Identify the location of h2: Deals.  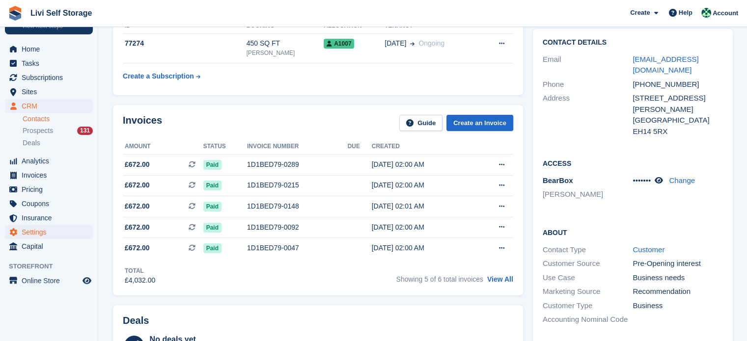
(135, 321).